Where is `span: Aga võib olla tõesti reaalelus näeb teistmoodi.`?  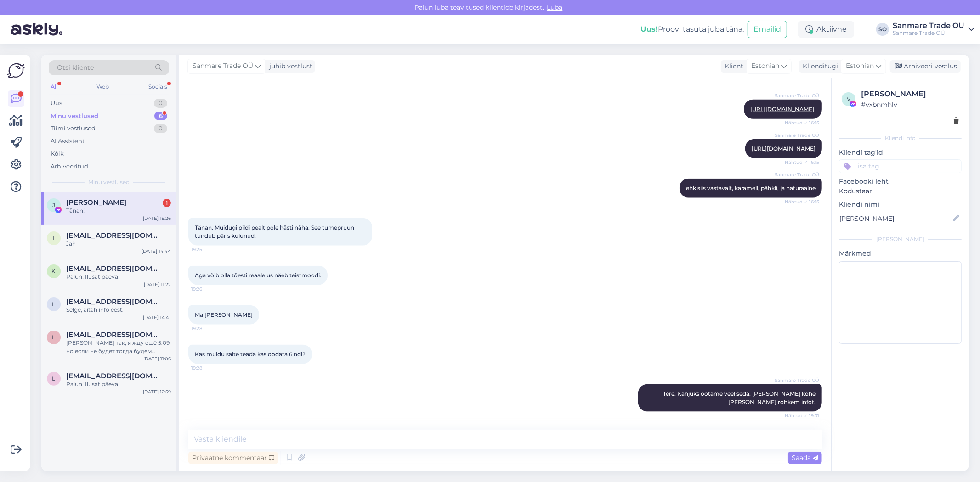 span: Aga võib olla tõesti reaalelus näeb teistmoodi. is located at coordinates (258, 275).